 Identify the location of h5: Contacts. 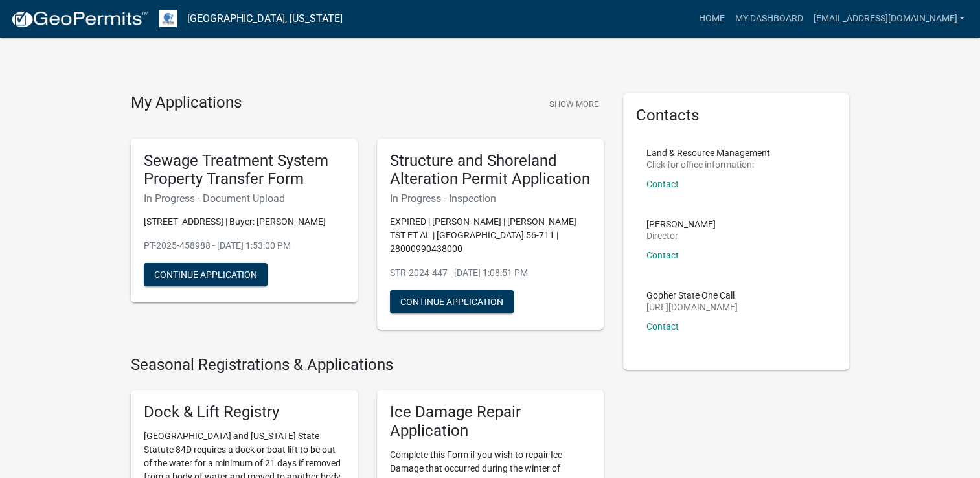
(736, 115).